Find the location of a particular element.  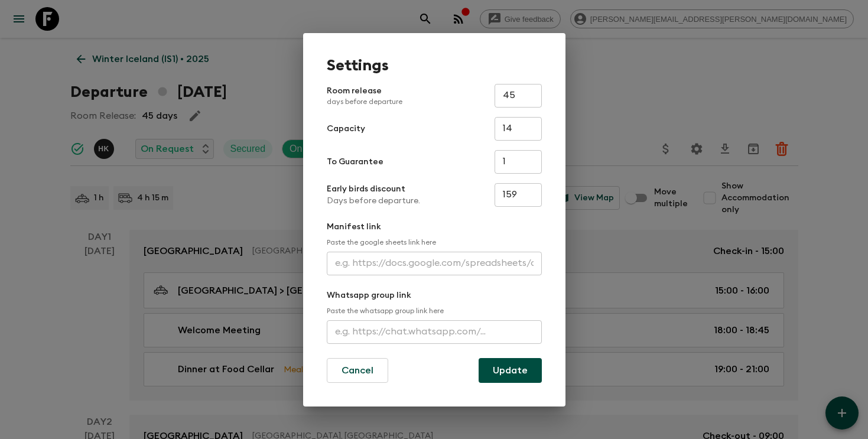

p: Manifest link is located at coordinates (434, 227).